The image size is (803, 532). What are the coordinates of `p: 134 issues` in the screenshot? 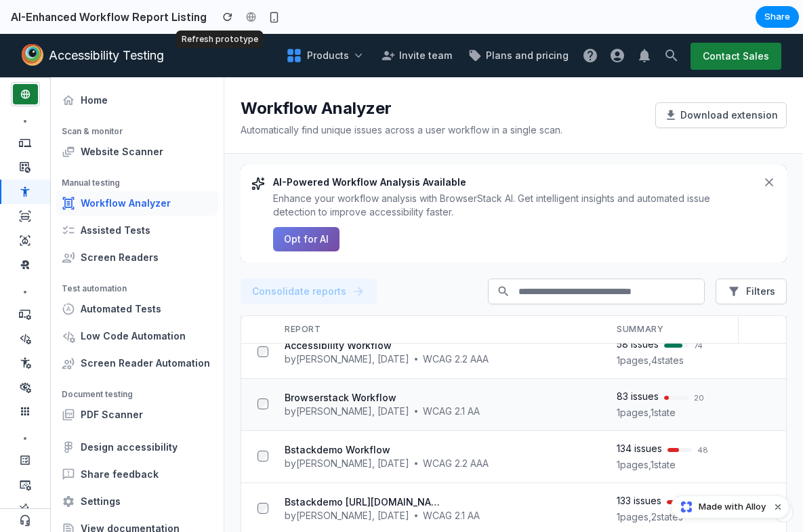 It's located at (639, 415).